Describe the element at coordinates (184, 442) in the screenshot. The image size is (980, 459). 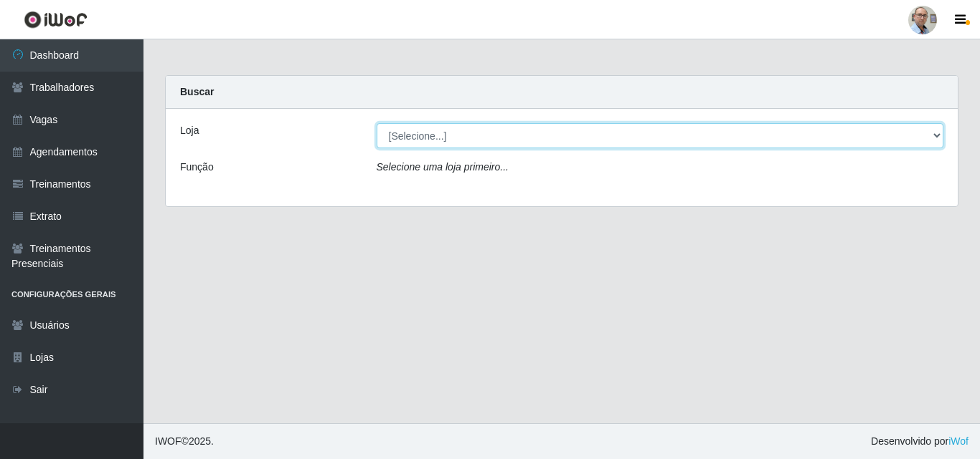
I see `span: © 2025 .` at that location.